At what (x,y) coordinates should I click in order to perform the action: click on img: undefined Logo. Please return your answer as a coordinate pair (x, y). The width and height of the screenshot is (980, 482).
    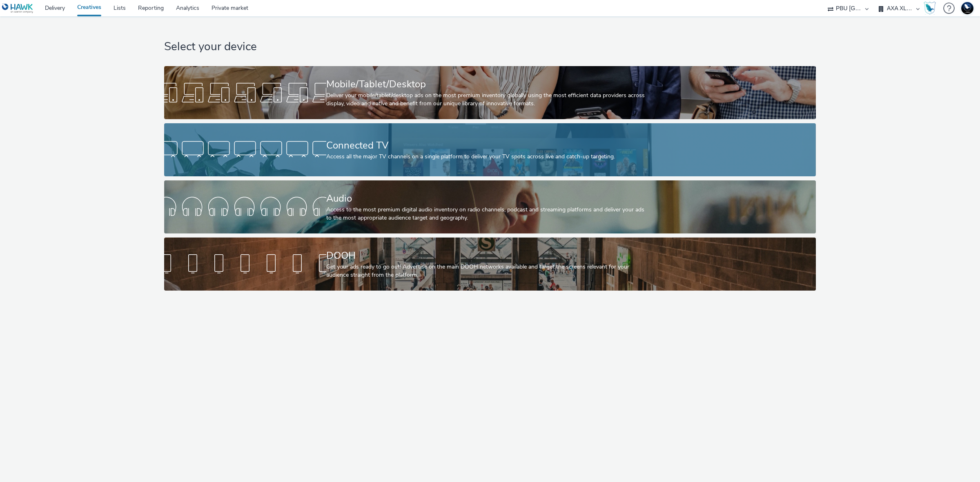
    Looking at the image, I should click on (18, 8).